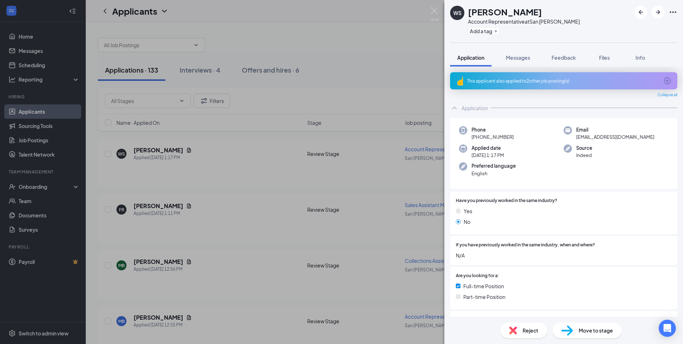 Image resolution: width=683 pixels, height=344 pixels. Describe the element at coordinates (454, 108) in the screenshot. I see `svg: ChevronUp` at that location.